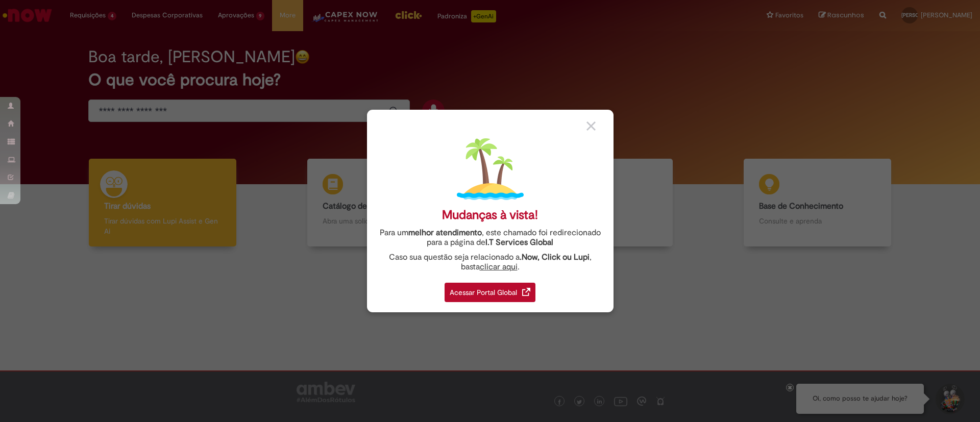  What do you see at coordinates (499, 264) in the screenshot?
I see `a: clicar aqui` at bounding box center [499, 264].